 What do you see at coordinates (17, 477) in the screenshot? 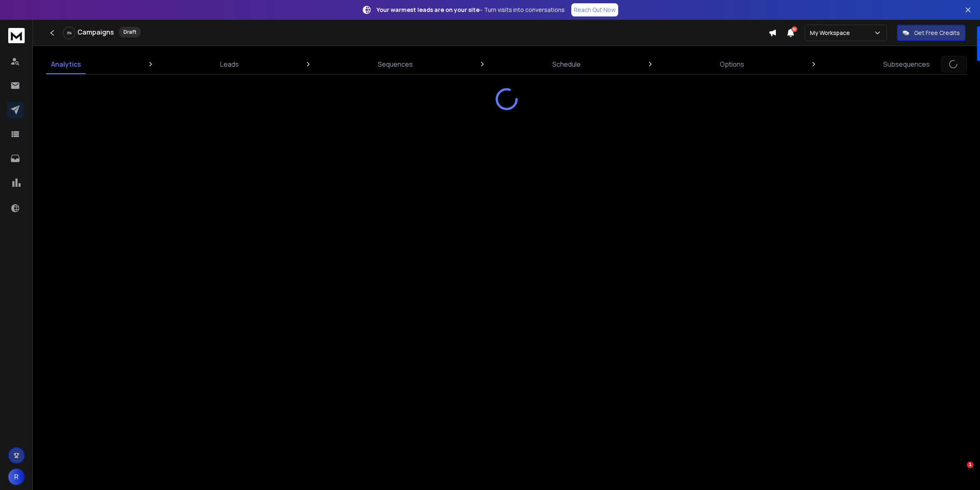
I see `button: R` at bounding box center [17, 477].